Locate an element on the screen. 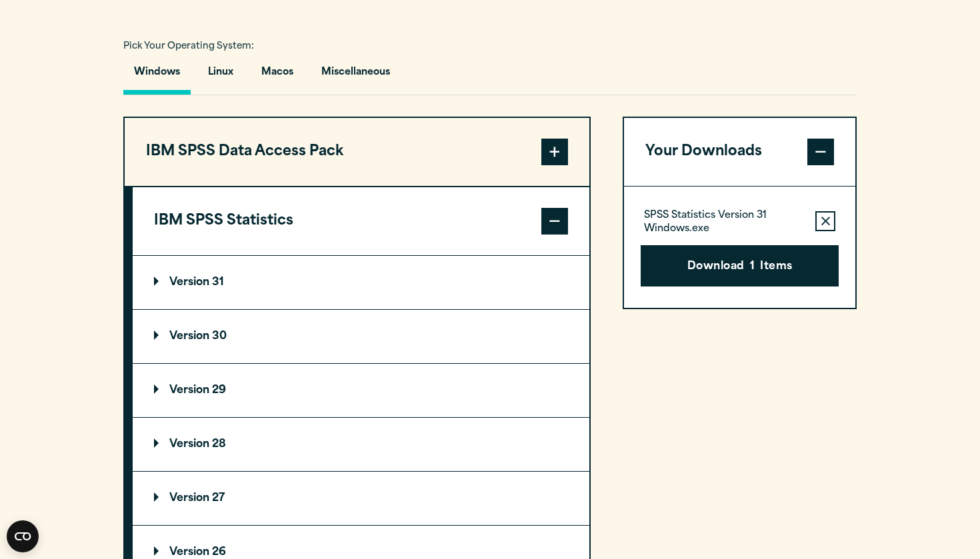  p: Version 30 is located at coordinates (190, 337).